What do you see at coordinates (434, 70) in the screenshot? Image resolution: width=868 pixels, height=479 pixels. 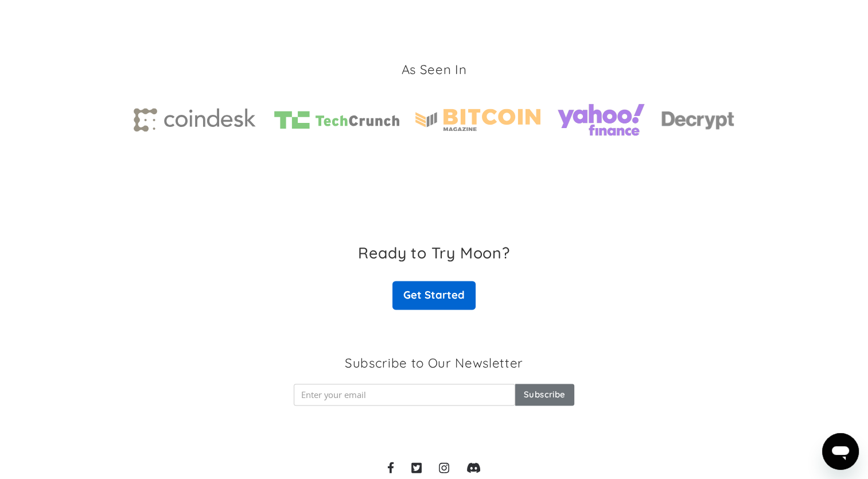 I see `h3: As Seen In` at bounding box center [434, 70].